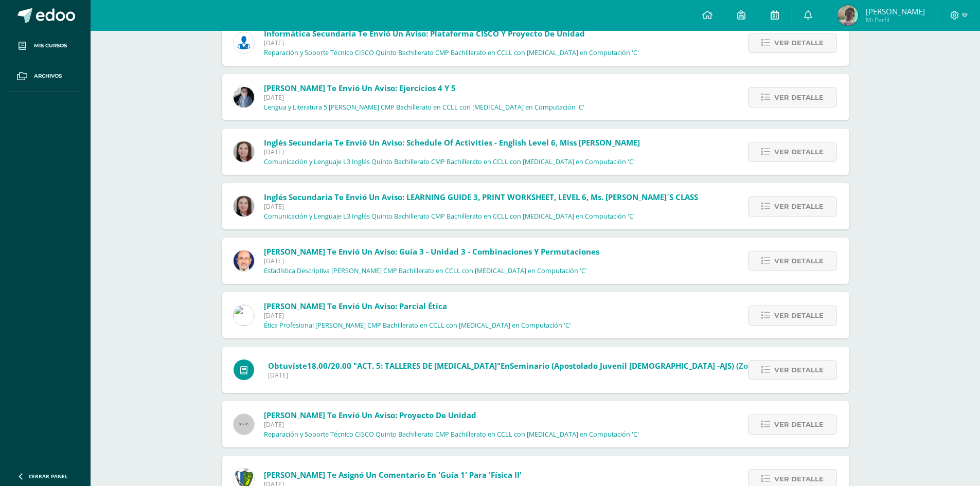 The image size is (980, 486). I want to click on span: Cerrar panel, so click(48, 477).